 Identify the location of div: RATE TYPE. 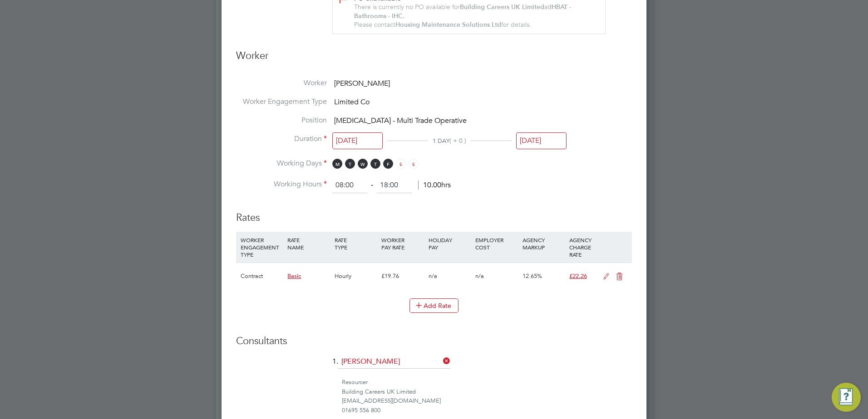
(356, 243).